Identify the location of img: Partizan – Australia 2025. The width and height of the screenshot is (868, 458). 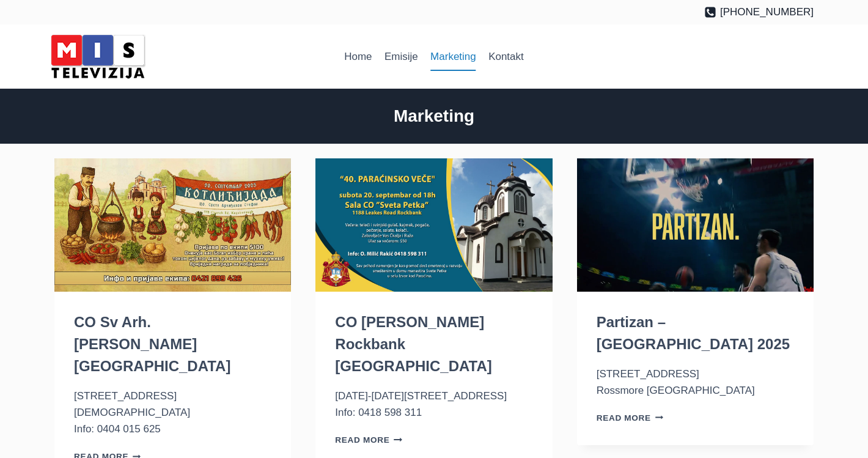
(695, 225).